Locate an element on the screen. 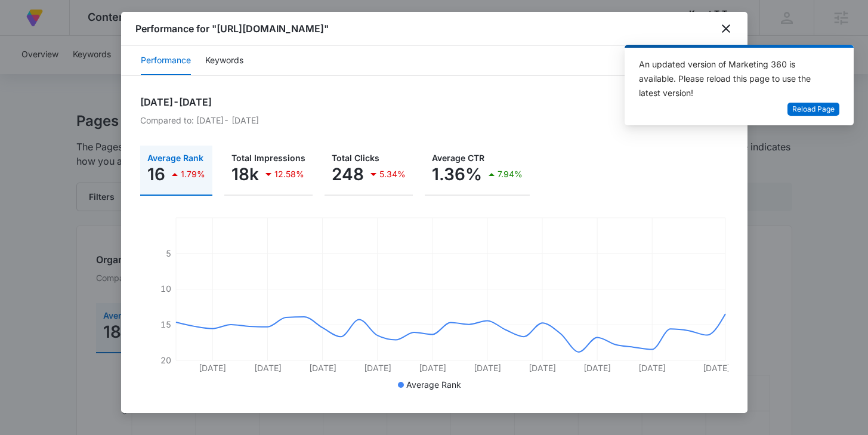 Image resolution: width=868 pixels, height=435 pixels. tspan: 10 is located at coordinates (166, 288).